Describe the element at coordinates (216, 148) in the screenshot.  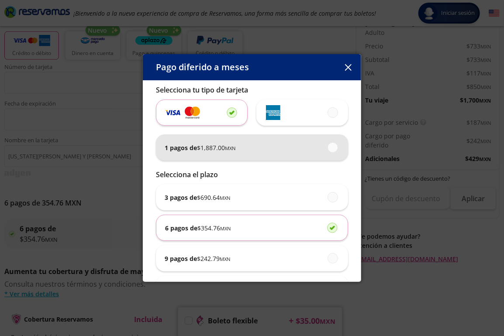
I see `span: $ 1,887.00` at that location.